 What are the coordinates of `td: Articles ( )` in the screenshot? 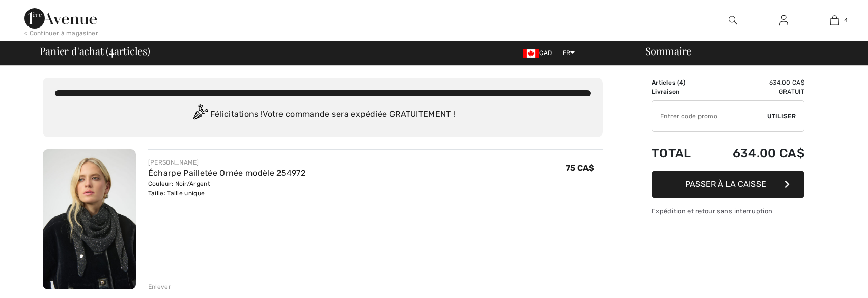 It's located at (679, 82).